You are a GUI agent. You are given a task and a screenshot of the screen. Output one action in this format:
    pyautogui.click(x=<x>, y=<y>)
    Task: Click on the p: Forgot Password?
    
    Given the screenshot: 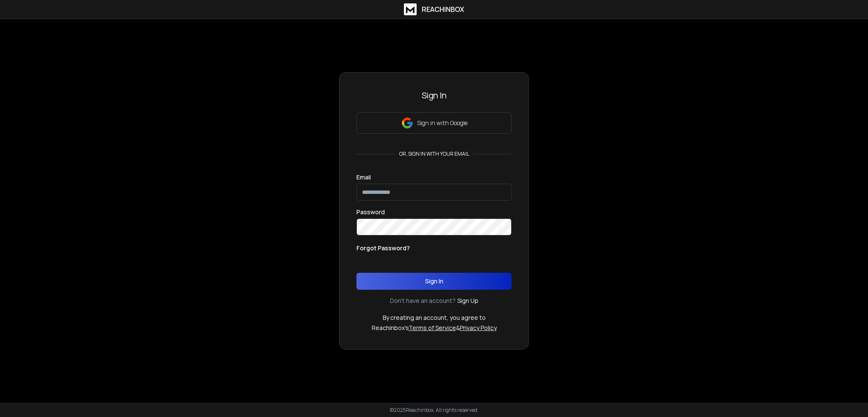 What is the action you would take?
    pyautogui.click(x=383, y=248)
    